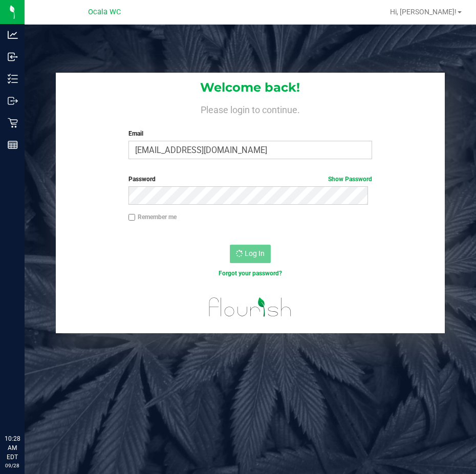  What do you see at coordinates (12, 466) in the screenshot?
I see `p: 09/28` at bounding box center [12, 466].